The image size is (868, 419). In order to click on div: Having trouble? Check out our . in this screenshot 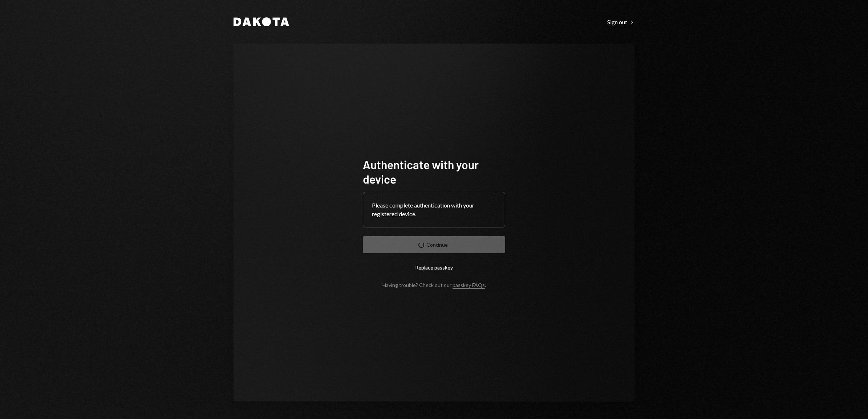, I will do `click(434, 285)`.